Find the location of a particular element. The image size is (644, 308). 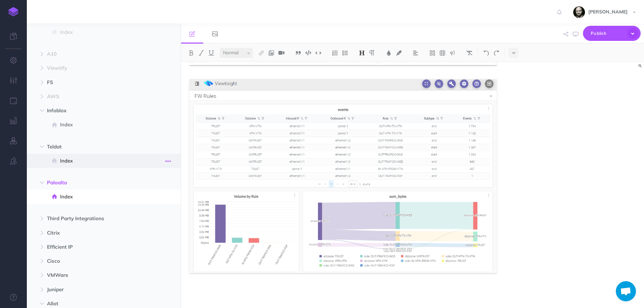

img: Text background color button is located at coordinates (399, 53).